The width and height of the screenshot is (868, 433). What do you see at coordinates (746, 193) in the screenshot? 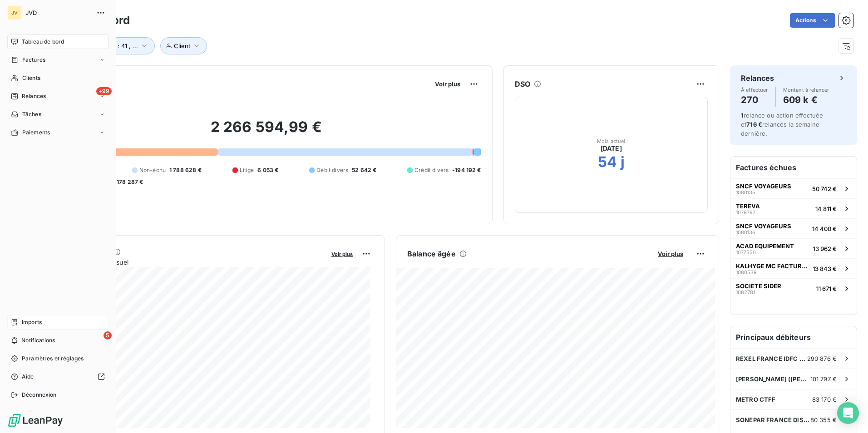
I see `span: 1080135` at bounding box center [746, 193].